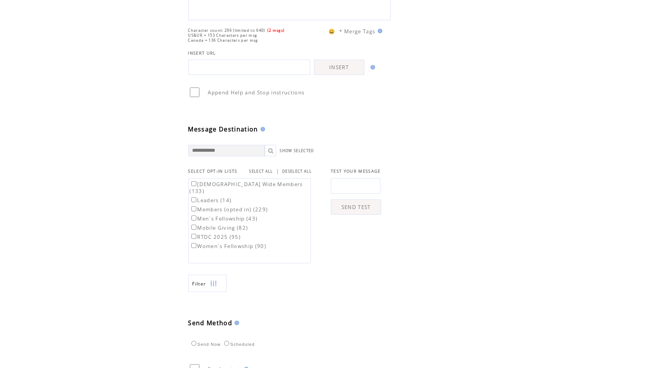 The width and height of the screenshot is (665, 368). Describe the element at coordinates (213, 171) in the screenshot. I see `span: SELECT OPT-IN LISTS` at that location.